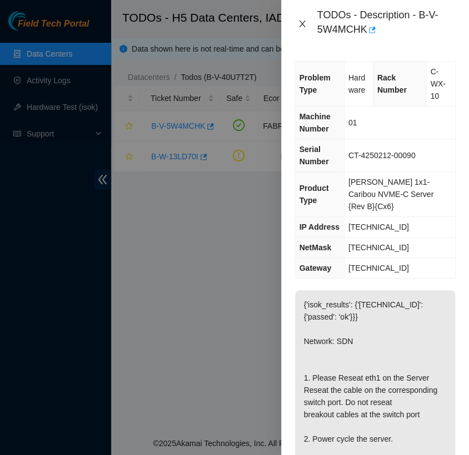  I want to click on button: Close, so click(302, 24).